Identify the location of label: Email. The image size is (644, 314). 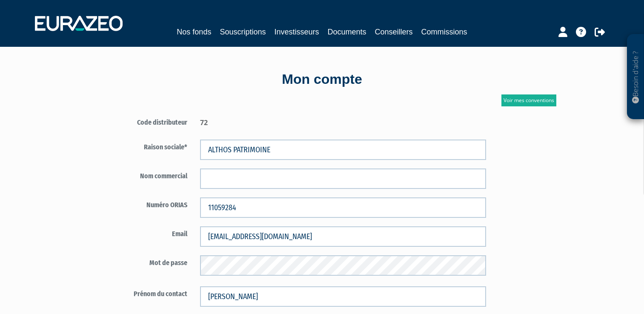
(145, 232).